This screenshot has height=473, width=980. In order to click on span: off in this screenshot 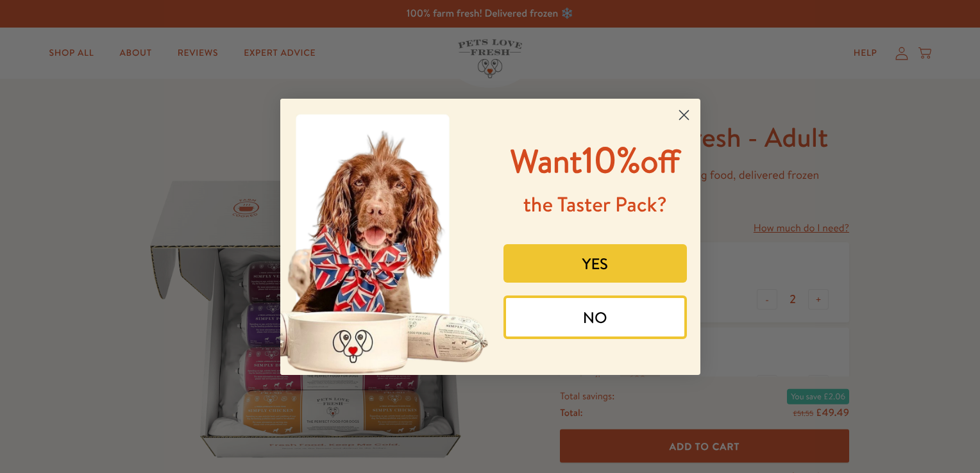, I will do `click(660, 161)`.